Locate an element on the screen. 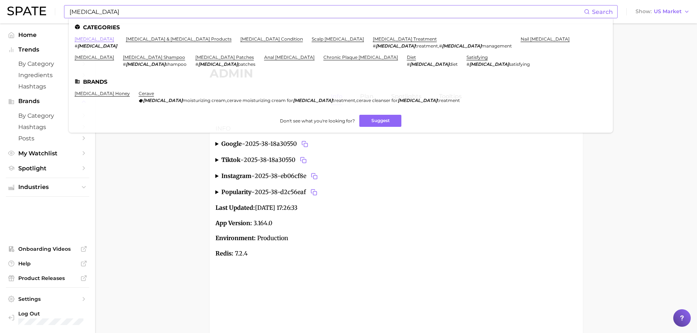 This screenshot has width=697, height=333. span: US Market is located at coordinates (668, 11).